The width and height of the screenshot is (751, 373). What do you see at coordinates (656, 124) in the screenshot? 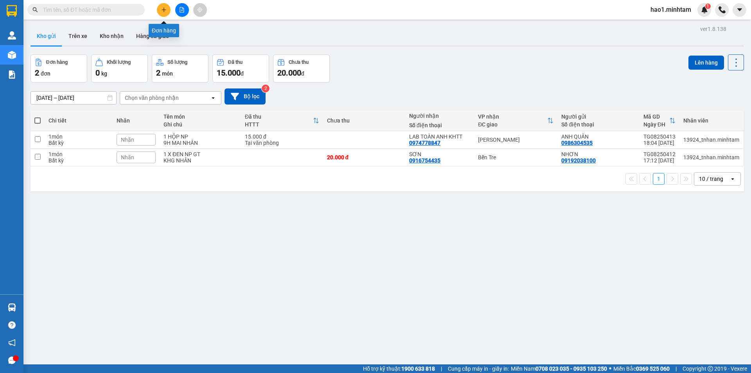
I see `div: Ngày ĐH` at bounding box center [656, 124].